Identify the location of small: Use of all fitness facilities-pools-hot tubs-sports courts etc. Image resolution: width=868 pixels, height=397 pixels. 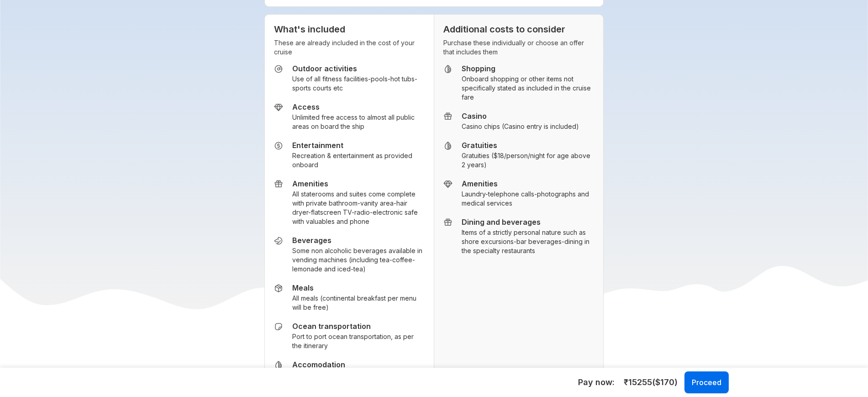
(359, 83).